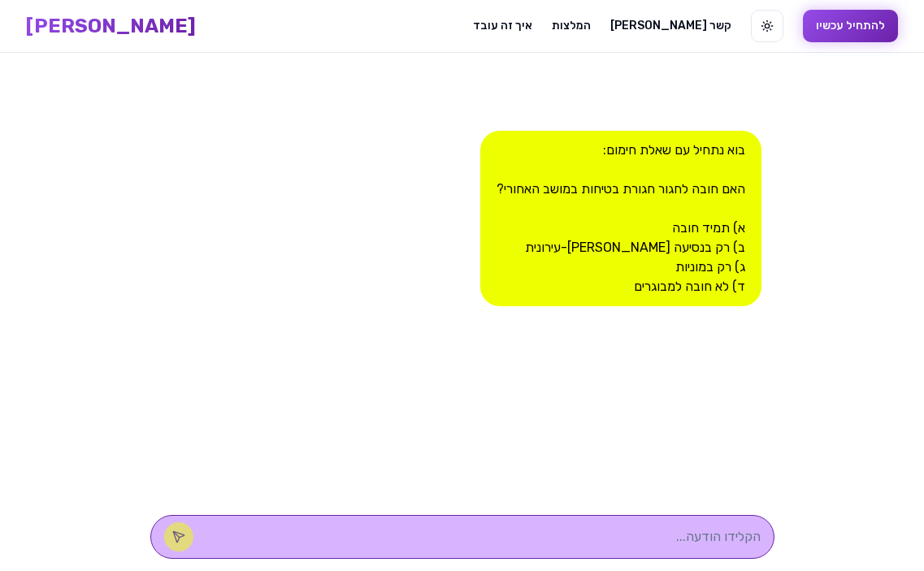 Image resolution: width=924 pixels, height=571 pixels. I want to click on a: להתחיל עכשיו, so click(850, 26).